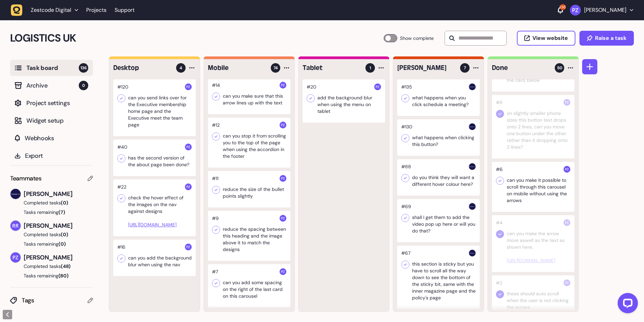  What do you see at coordinates (66, 266) in the screenshot?
I see `span: (48)` at bounding box center [66, 266].